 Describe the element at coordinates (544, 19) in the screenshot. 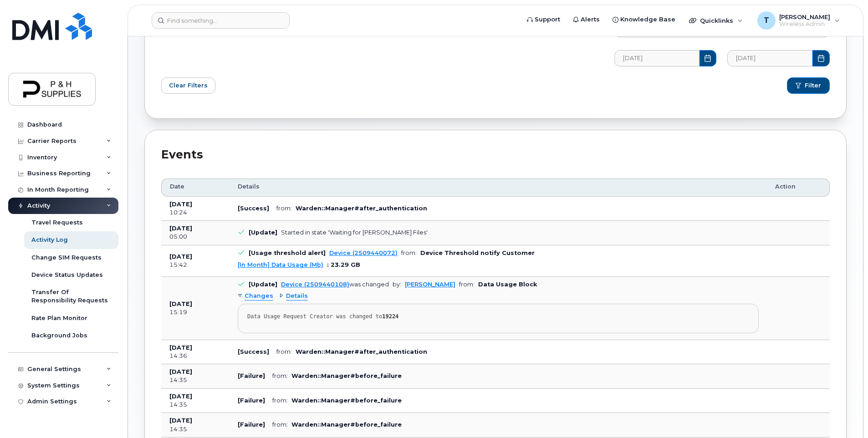

I see `a: Support` at that location.